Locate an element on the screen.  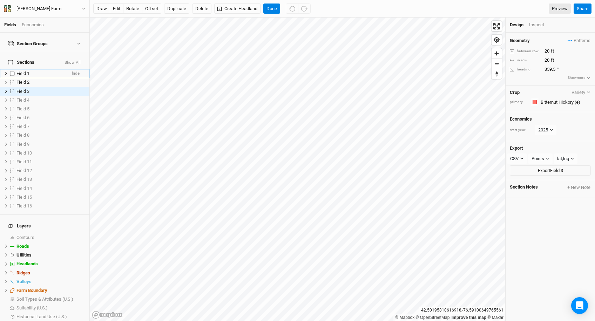
a: Maxar is located at coordinates (495, 318).